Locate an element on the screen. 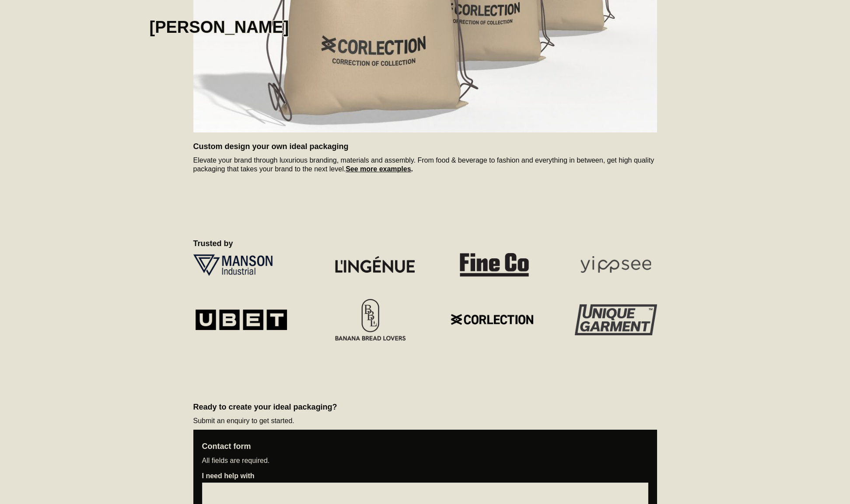  p: Elevate your brand through luxurious branding, materials and assembly. From food & beverage to fa... is located at coordinates (425, 165).